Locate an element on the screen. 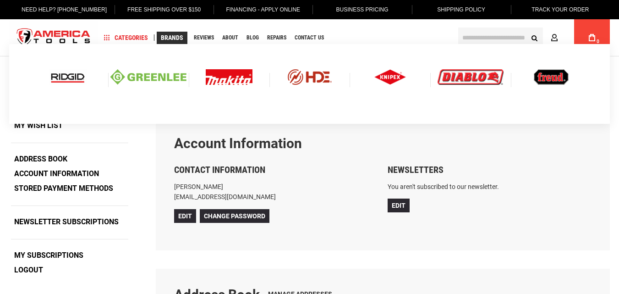 Image resolution: width=619 pixels, height=294 pixels. a: 0 is located at coordinates (592, 38).